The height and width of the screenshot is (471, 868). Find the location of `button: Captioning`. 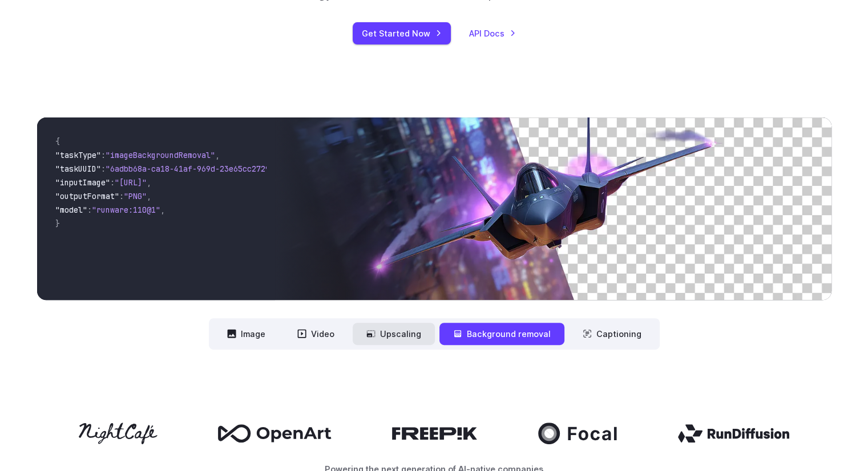

button: Captioning is located at coordinates (612, 334).